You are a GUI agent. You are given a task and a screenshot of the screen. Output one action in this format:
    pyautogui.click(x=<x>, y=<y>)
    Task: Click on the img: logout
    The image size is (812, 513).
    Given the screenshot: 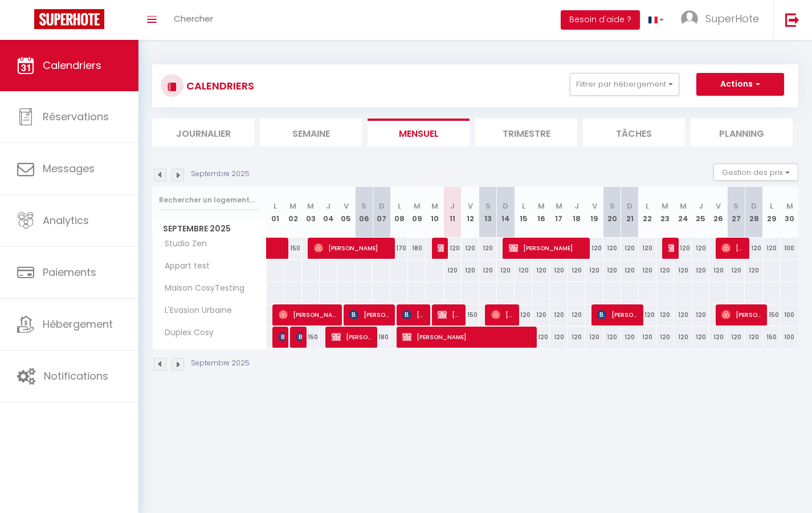 What is the action you would take?
    pyautogui.click(x=792, y=20)
    